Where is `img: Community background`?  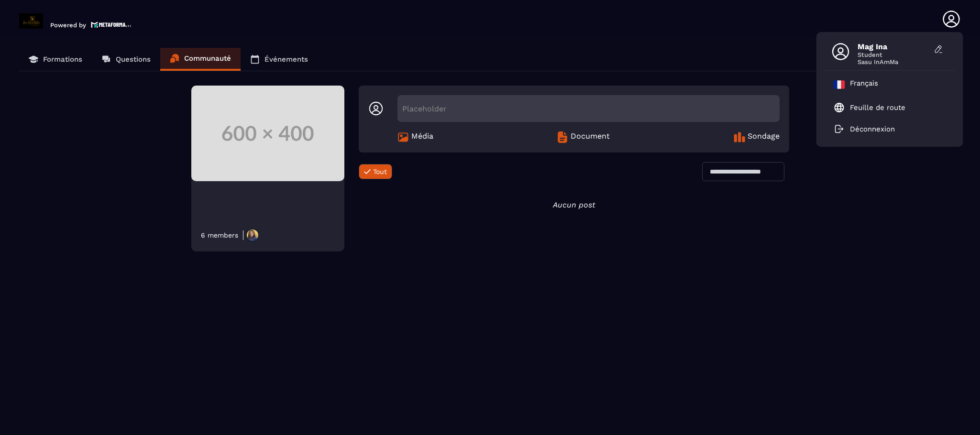
img: Community background is located at coordinates (268, 134).